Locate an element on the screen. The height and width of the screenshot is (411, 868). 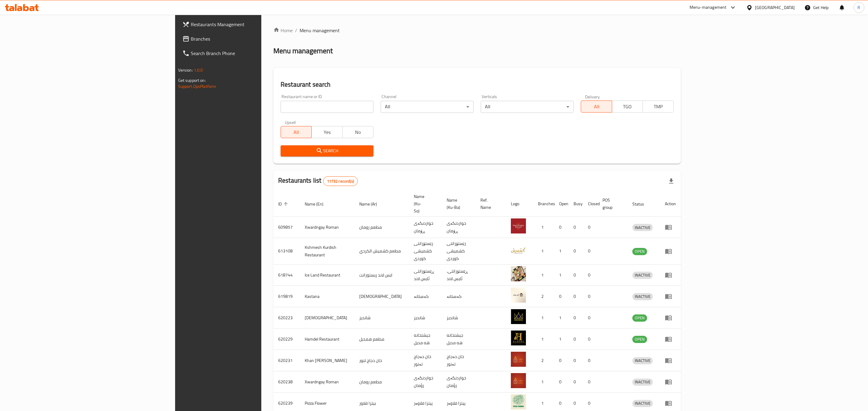
span: POS group is located at coordinates (611, 204).